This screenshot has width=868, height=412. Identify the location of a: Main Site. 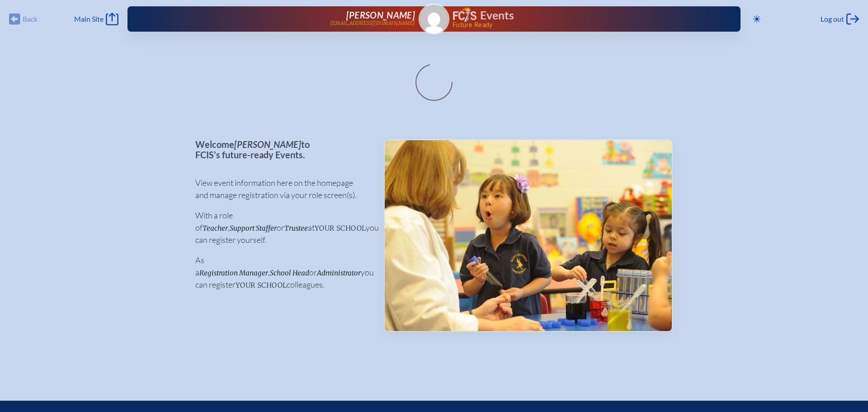
(96, 19).